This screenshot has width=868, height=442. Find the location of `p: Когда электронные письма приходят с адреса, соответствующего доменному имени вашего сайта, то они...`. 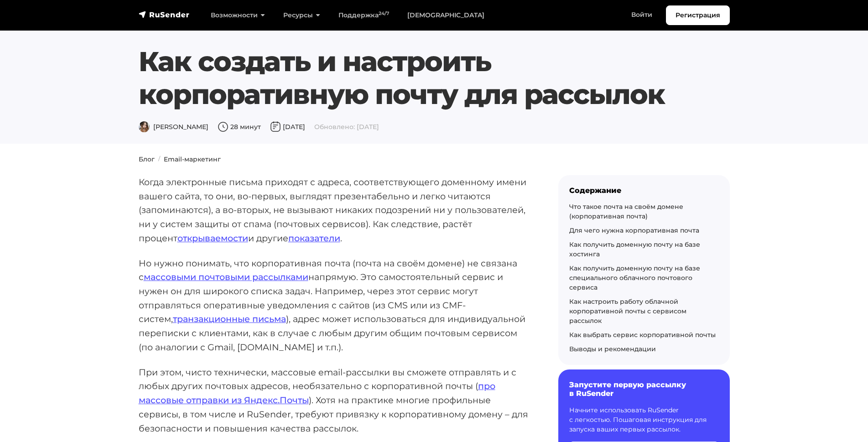

p: Когда электронные письма приходят с адреса, соответствующего доменному имени вашего сайта, то они... is located at coordinates (334, 210).